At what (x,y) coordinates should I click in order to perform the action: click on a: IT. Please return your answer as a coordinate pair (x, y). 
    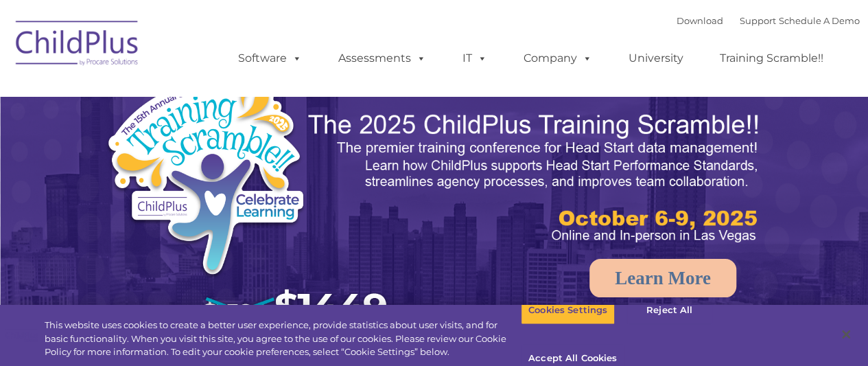
    Looking at the image, I should click on (475, 59).